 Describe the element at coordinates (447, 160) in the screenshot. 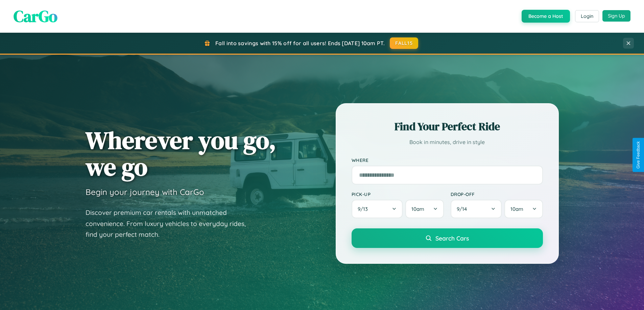

I see `label: Where` at that location.